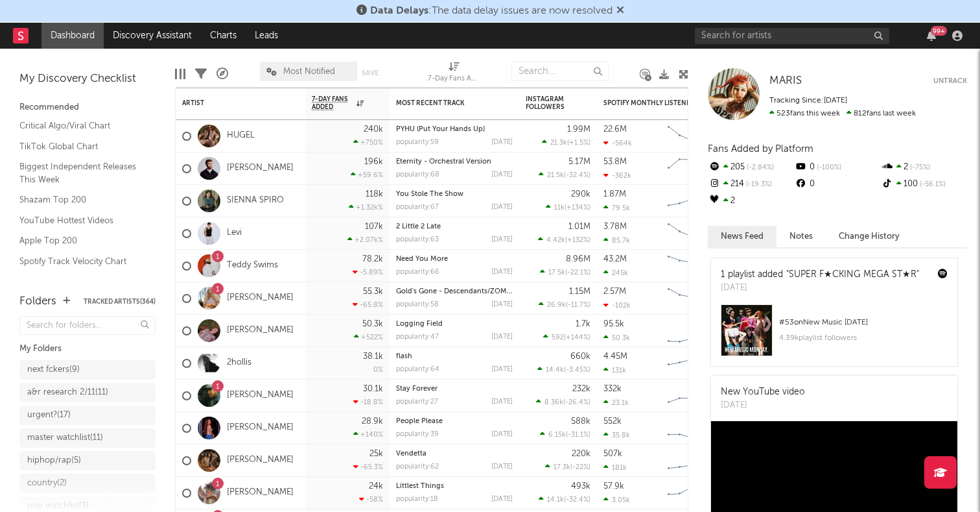 Image resolution: width=980 pixels, height=512 pixels. What do you see at coordinates (454, 226) in the screenshot?
I see `div: 2 Little 2 Late` at bounding box center [454, 226].